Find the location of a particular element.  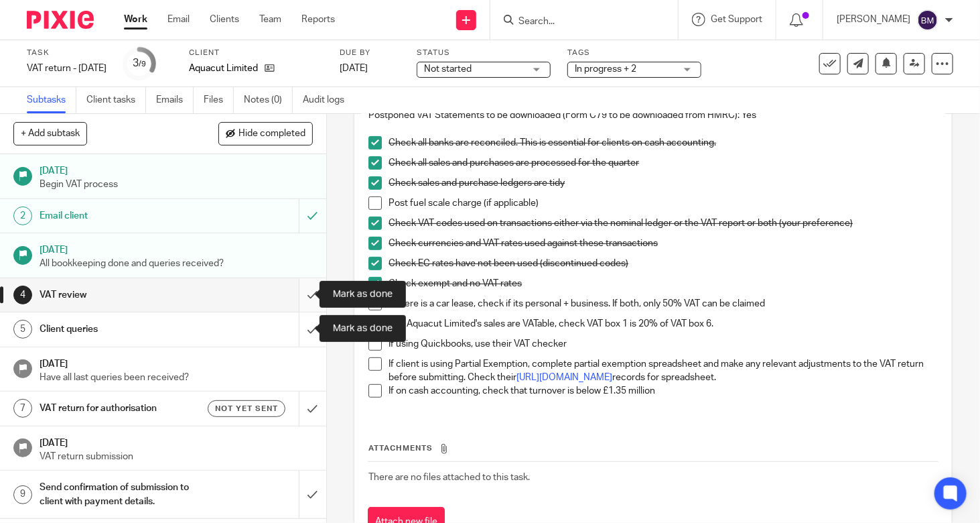

img: svg%3E is located at coordinates (928, 20).